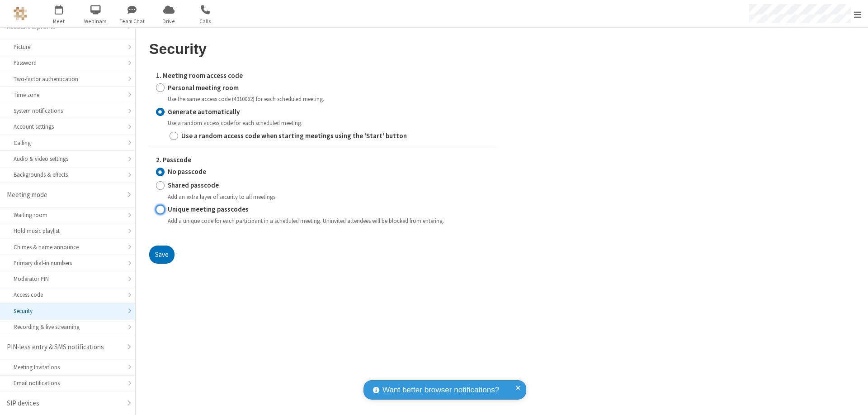 This screenshot has height=415, width=868. Describe the element at coordinates (67, 62) in the screenshot. I see `div: Password` at that location.